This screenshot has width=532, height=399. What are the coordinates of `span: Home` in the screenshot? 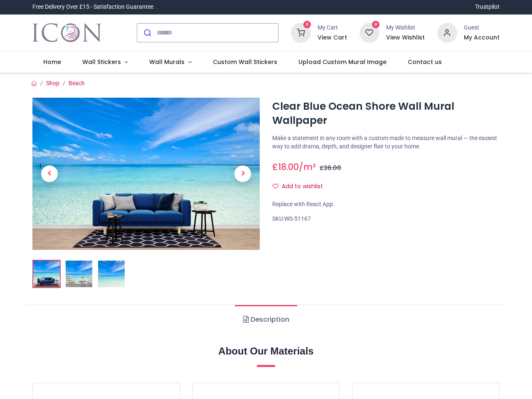 It's located at (52, 62).